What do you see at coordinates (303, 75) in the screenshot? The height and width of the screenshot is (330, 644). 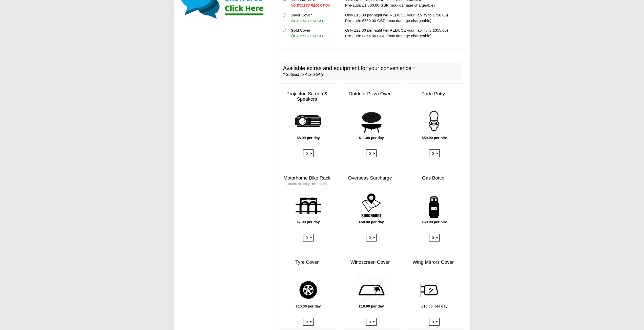 I see `i: * Subject to Availability` at bounding box center [303, 75].